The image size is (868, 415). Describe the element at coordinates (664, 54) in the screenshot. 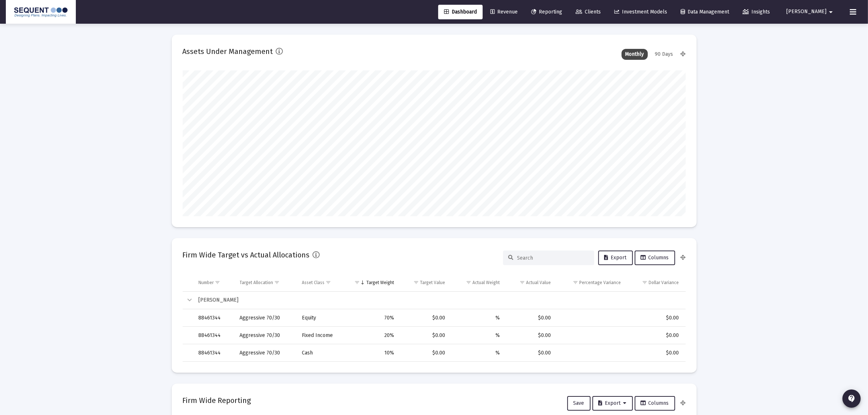

I see `div: 90 Days` at that location.